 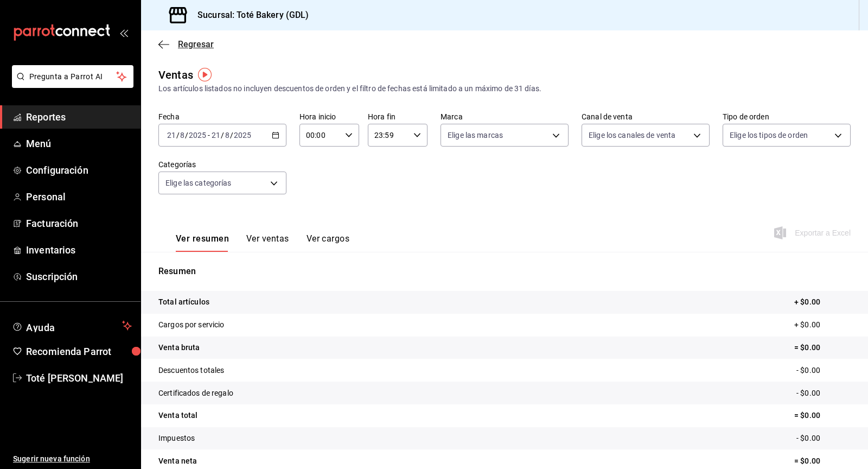 I want to click on button: Regresar, so click(x=186, y=44).